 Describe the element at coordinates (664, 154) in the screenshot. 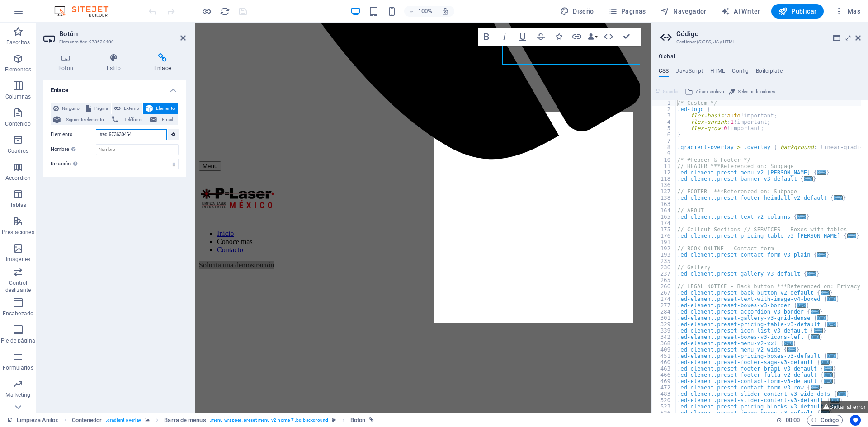

I see `div: 9` at that location.